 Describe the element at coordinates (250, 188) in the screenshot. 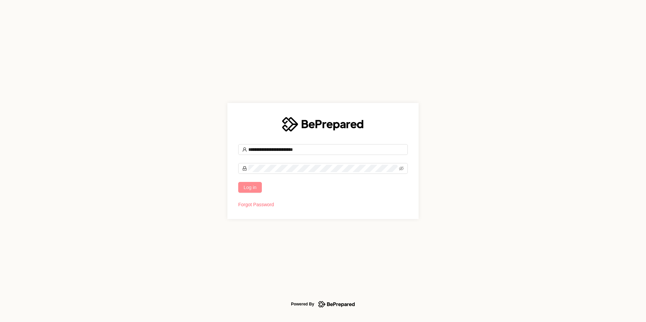

I see `span: Log in` at that location.